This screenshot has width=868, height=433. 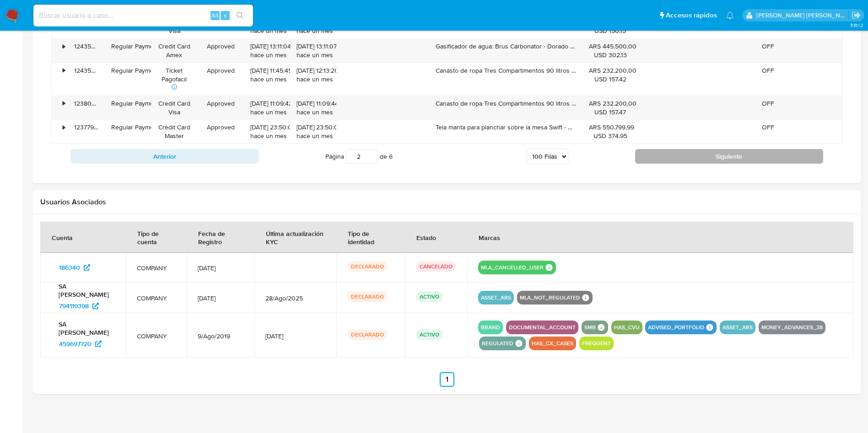 What do you see at coordinates (730, 15) in the screenshot?
I see `a: Notificaciones` at bounding box center [730, 15].